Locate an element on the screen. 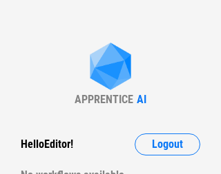  div: APPRENTICE is located at coordinates (103, 99).